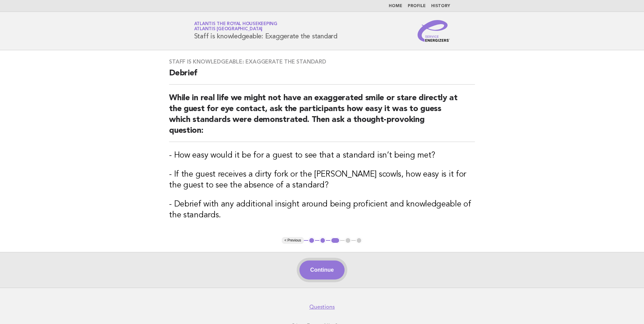  I want to click on a: Questions, so click(322, 307).